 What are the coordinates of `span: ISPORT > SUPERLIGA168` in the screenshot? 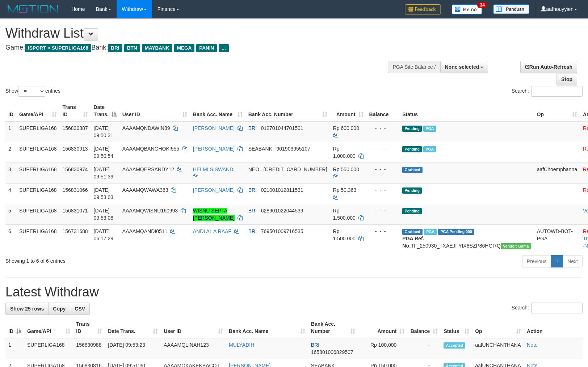 It's located at (58, 48).